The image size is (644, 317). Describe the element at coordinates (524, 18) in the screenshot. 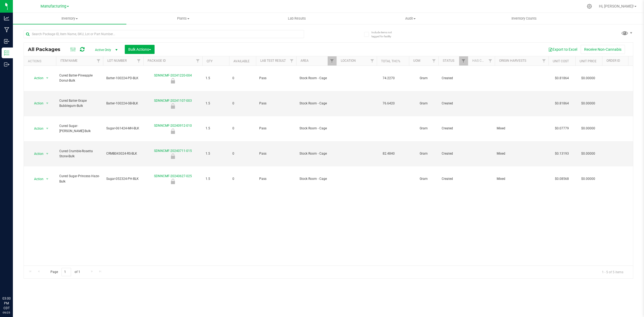

I see `span: Inventory Counts` at that location.